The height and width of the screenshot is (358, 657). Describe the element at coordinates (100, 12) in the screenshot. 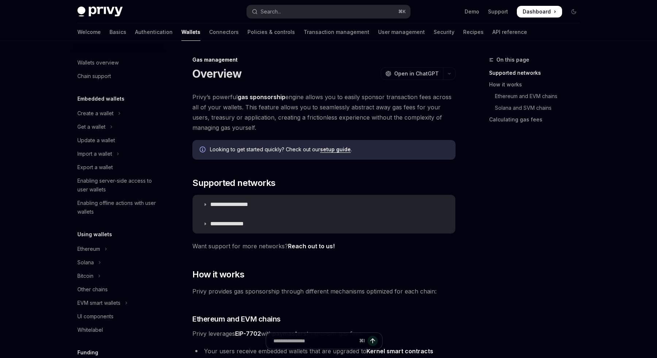

I see `img: dark logo` at that location.